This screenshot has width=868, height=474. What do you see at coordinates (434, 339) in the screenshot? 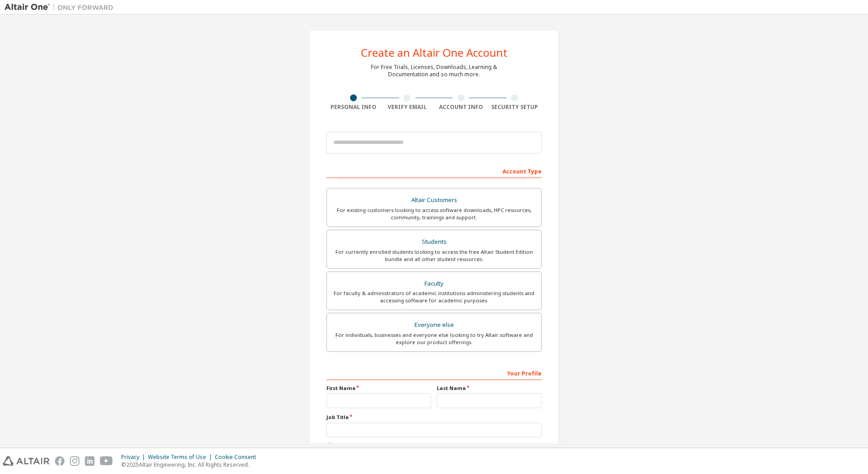
I see `div: For individuals, businesses and everyone else looking to try Altair software and explore our prod...` at bounding box center [434, 339].